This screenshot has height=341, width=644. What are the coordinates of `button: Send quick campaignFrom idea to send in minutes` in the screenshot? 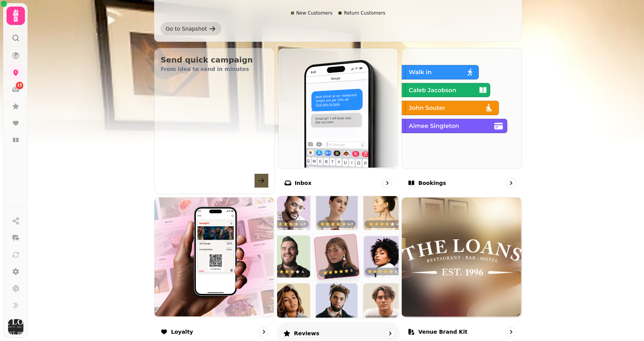 It's located at (214, 121).